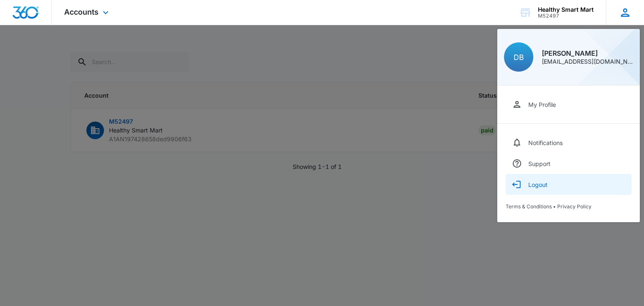  Describe the element at coordinates (542, 105) in the screenshot. I see `div: My Profile` at that location.